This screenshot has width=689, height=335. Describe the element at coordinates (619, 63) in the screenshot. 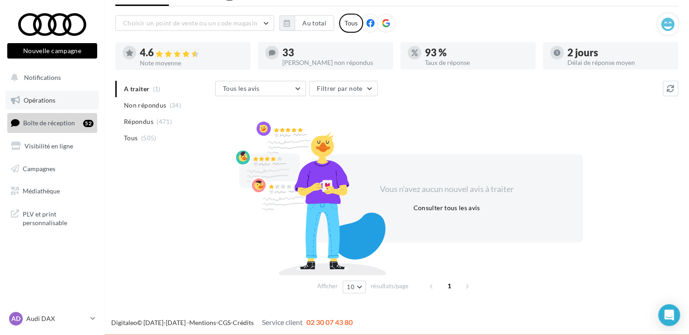

I see `div: Délai de réponse moyen` at that location.